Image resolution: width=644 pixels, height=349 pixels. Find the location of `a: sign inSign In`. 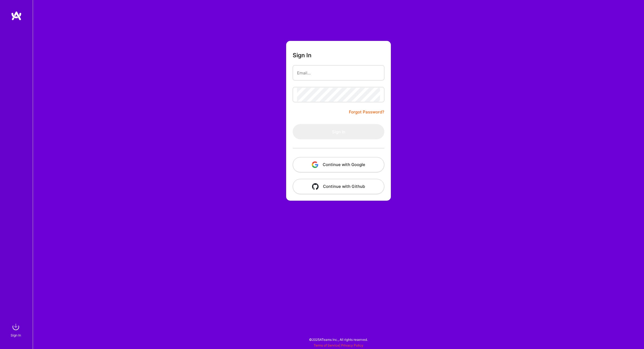

a: sign inSign In is located at coordinates (16, 330).